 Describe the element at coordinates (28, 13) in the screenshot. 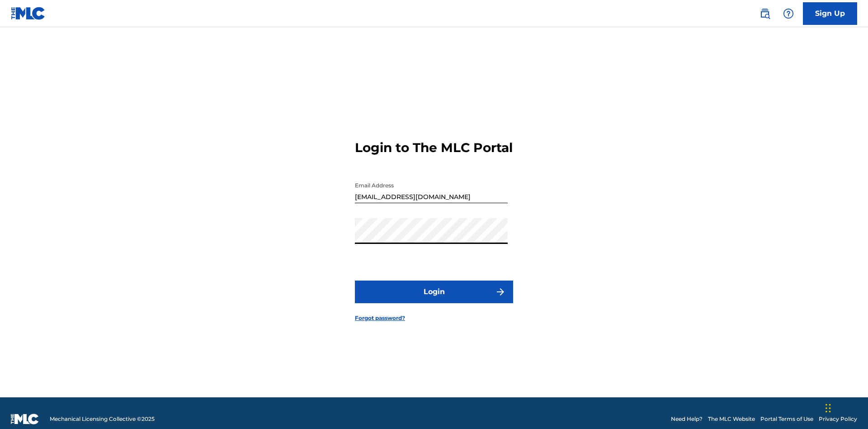

I see `img: MLC Logo` at that location.